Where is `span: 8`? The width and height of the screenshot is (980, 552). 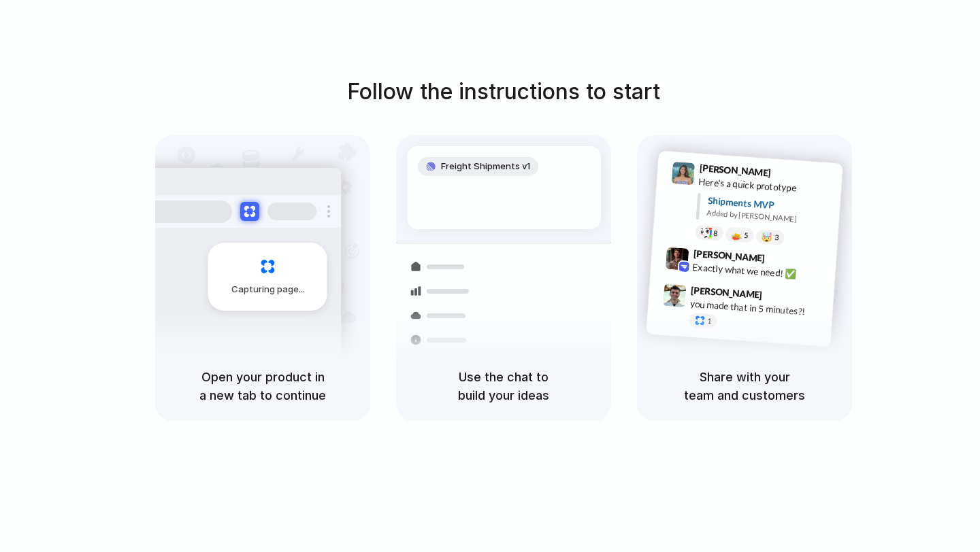 span: 8 is located at coordinates (716, 233).